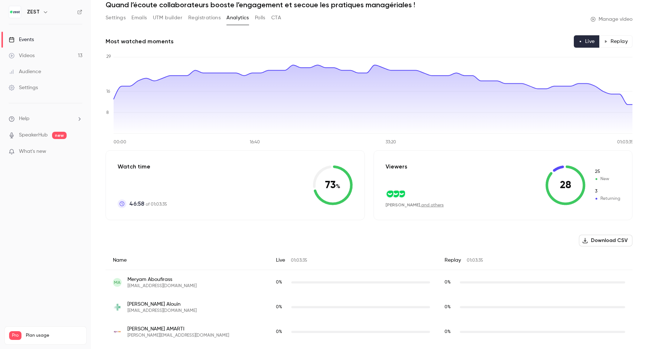 The width and height of the screenshot is (647, 349). I want to click on button: UTM builder, so click(168, 18).